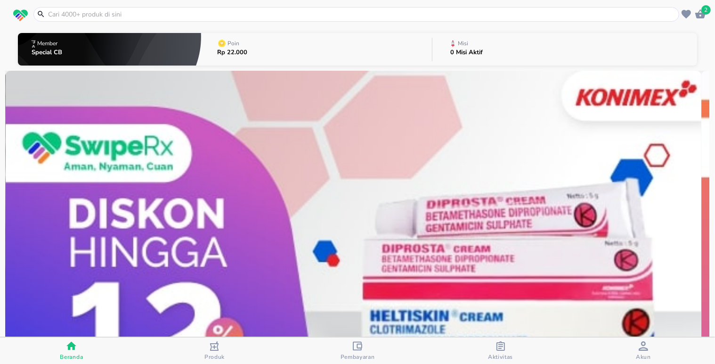 This screenshot has width=715, height=364. Describe the element at coordinates (565, 49) in the screenshot. I see `button: Misi0 Misi Aktif` at that location.